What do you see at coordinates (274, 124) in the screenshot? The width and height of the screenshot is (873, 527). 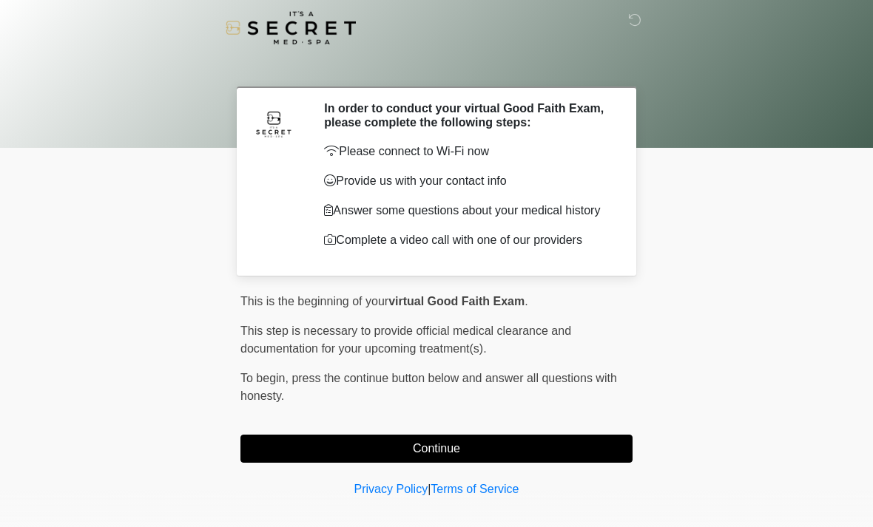 I see `img: Agent Avatar` at bounding box center [274, 124].